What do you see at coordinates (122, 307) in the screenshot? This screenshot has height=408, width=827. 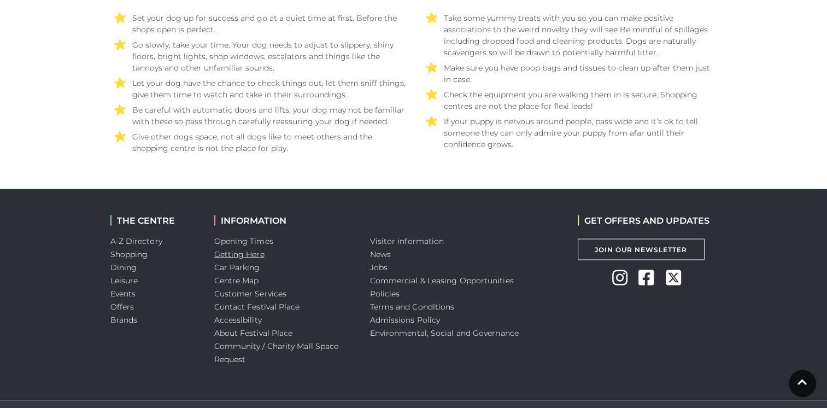 I see `a: Offers` at bounding box center [122, 307].